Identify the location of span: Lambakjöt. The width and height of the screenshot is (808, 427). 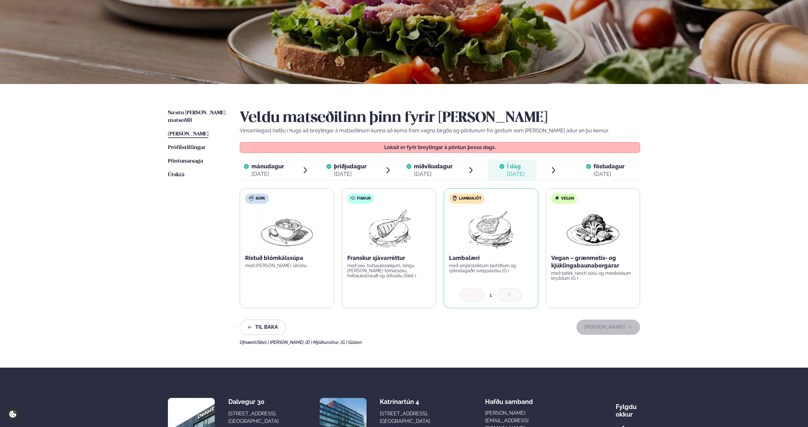
(470, 199).